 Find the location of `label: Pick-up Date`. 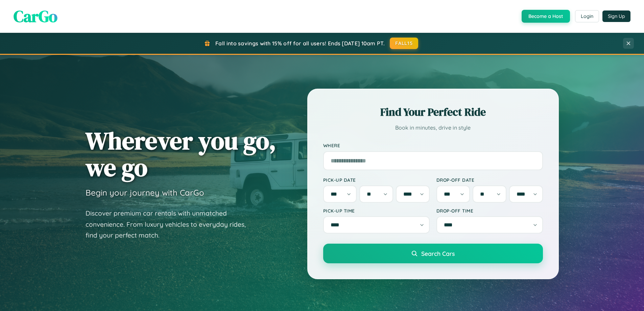

label: Pick-up Date is located at coordinates (377, 180).